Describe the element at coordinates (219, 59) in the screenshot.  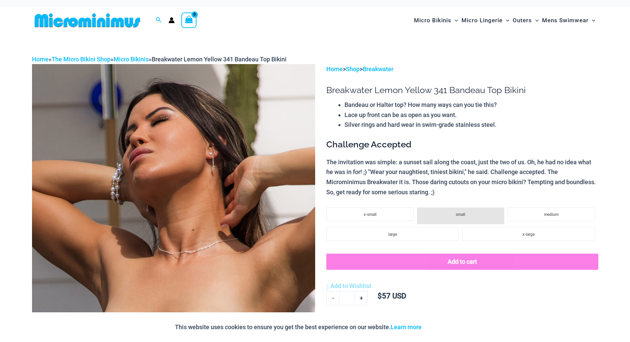
I see `span: Breakwater Lemon Yellow 341 Bandeau Top Bikini` at that location.